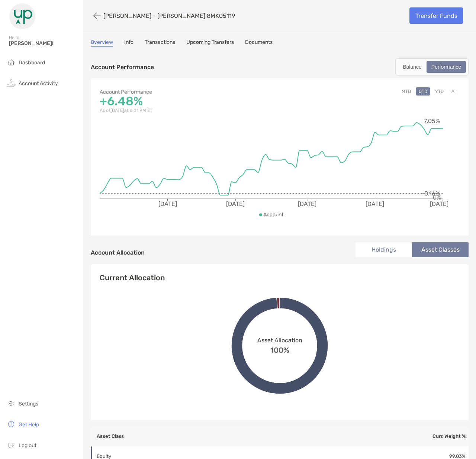 The image size is (476, 459). Describe the element at coordinates (117, 252) in the screenshot. I see `h4: Account Allocation` at that location.